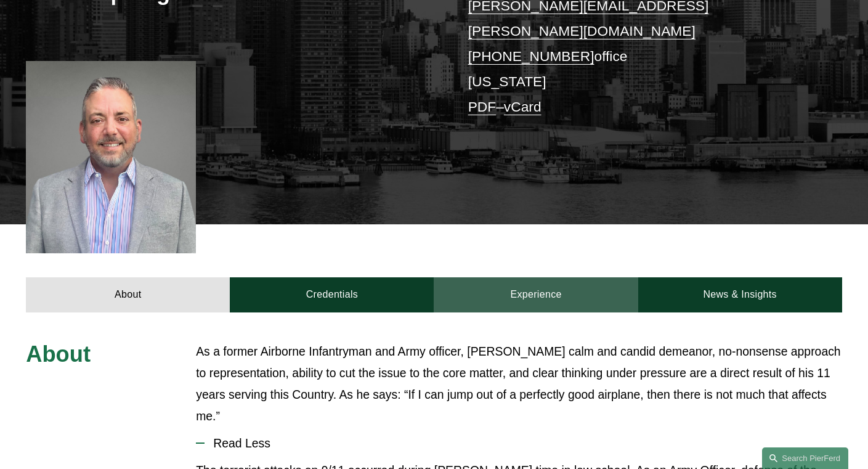 This screenshot has width=868, height=469. I want to click on span: Read Less, so click(524, 443).